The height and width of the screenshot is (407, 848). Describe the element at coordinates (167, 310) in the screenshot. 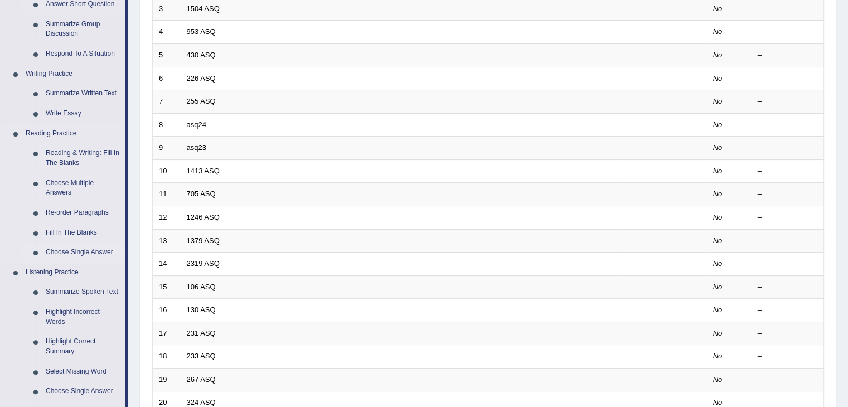

I see `td: 16` at that location.